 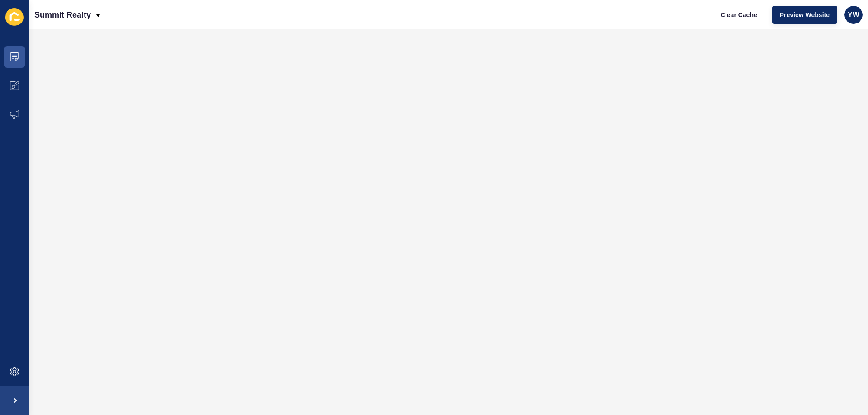 What do you see at coordinates (739, 15) in the screenshot?
I see `button: Clear Cache` at bounding box center [739, 15].